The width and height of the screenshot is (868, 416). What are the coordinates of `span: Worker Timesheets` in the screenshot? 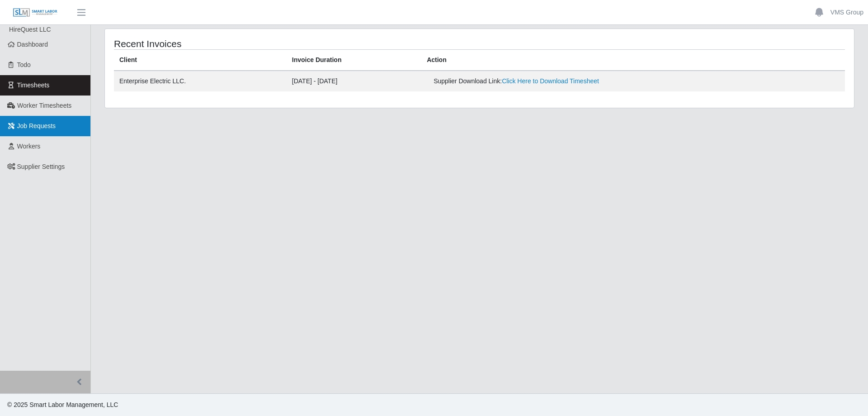 It's located at (44, 106).